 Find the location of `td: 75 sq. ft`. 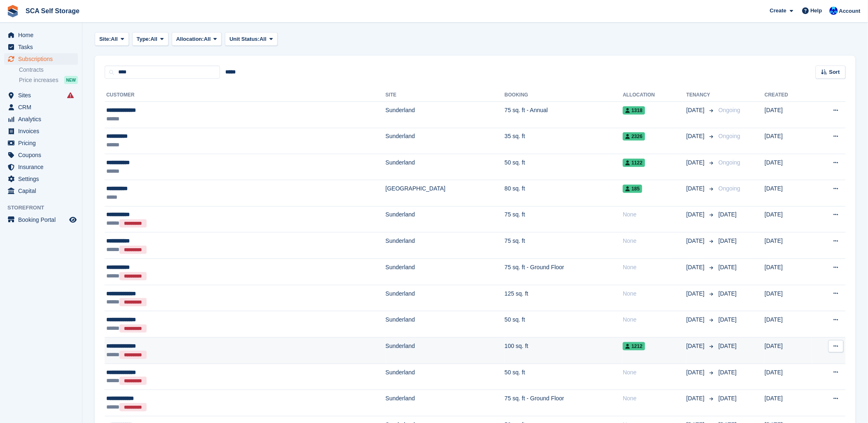

td: 75 sq. ft is located at coordinates (564, 219).